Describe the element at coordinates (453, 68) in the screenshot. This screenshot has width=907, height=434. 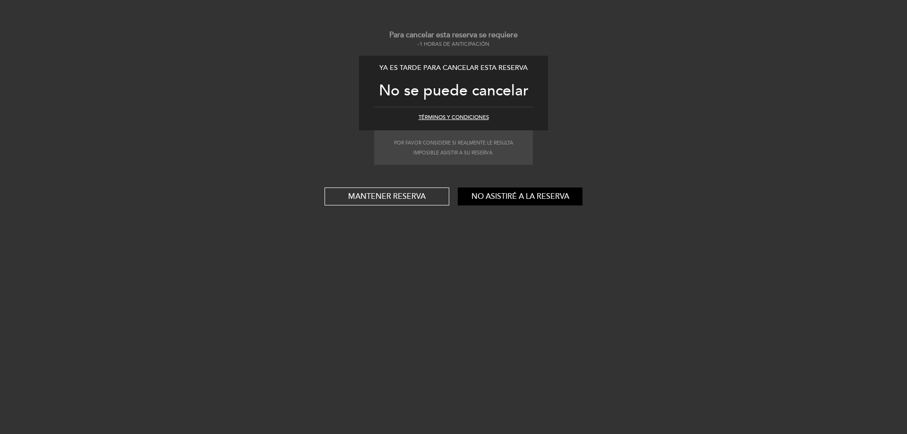
I see `div: Ya es tarde para cancelar esta reserva` at that location.